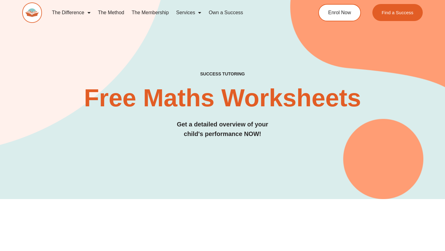 The height and width of the screenshot is (251, 445). I want to click on a: Enrol Now, so click(340, 13).